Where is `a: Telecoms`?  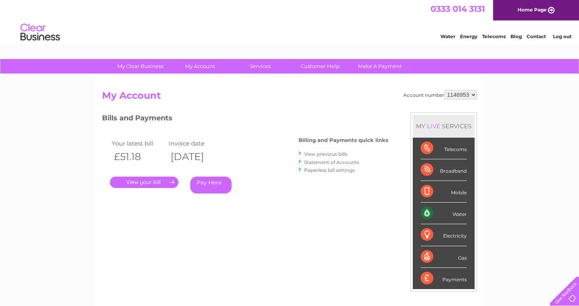
a: Telecoms is located at coordinates (494, 36).